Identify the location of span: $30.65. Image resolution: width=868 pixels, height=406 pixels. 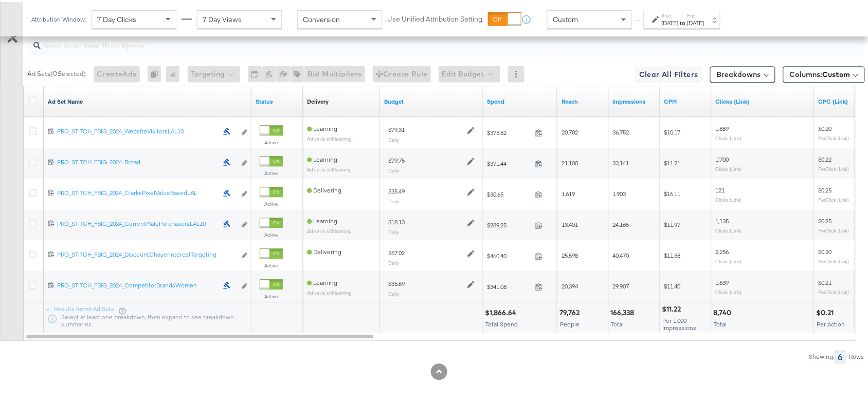
(509, 192).